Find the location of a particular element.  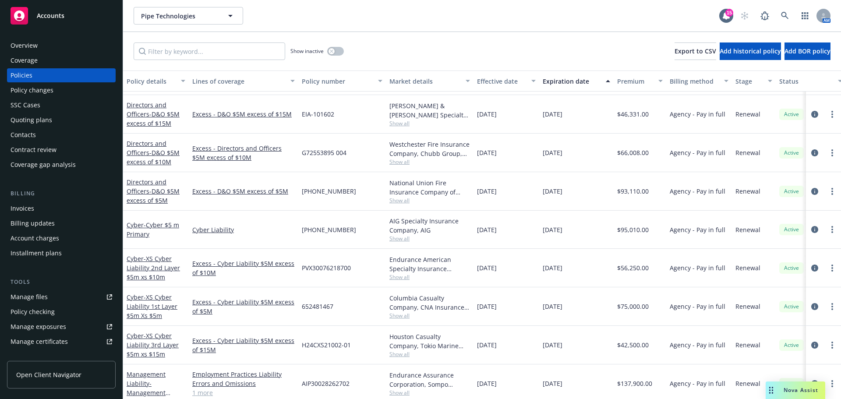

div: Market details is located at coordinates (425, 81).